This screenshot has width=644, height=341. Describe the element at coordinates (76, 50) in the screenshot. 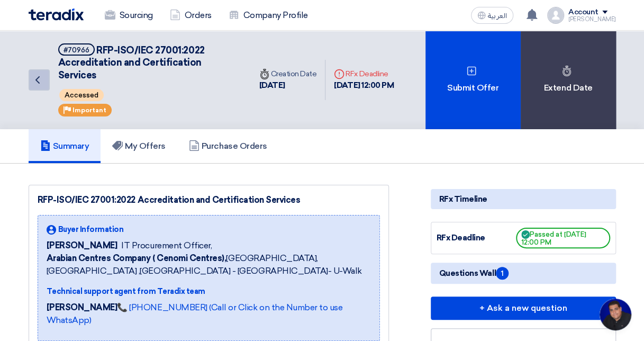

I see `div: #70966` at that location.